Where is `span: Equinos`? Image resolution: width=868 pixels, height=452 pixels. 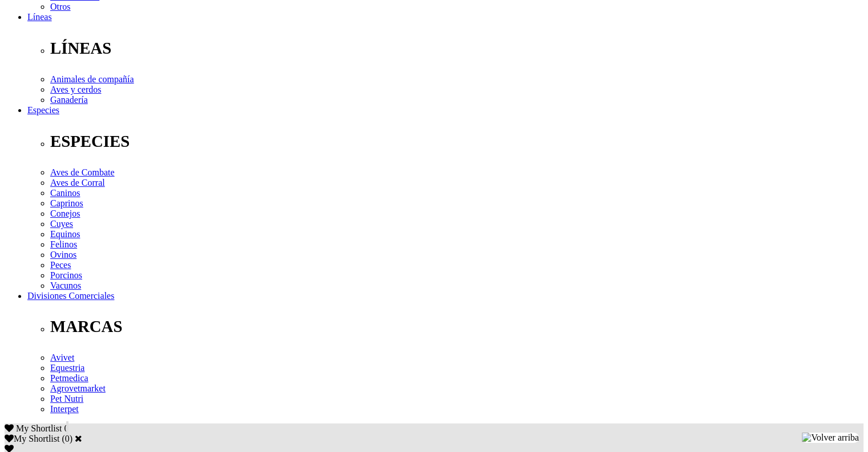
span: Equinos is located at coordinates (65, 233).